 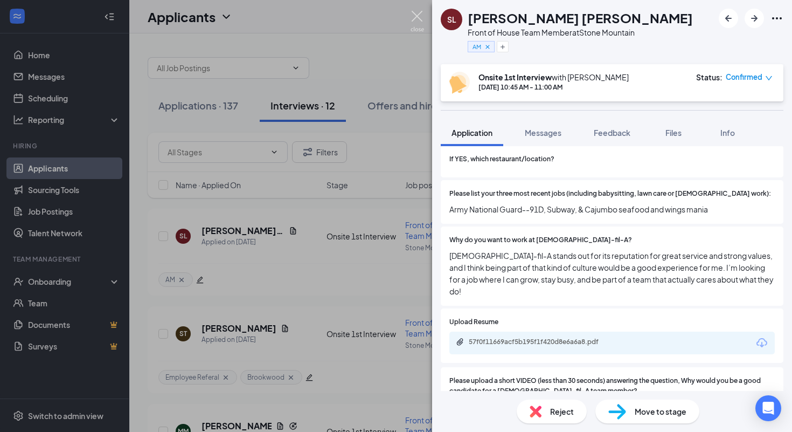 I want to click on span: Please upload a short VIDEO (less than 30 seconds) answering the question, Why would you be a goo..., so click(x=612, y=386).